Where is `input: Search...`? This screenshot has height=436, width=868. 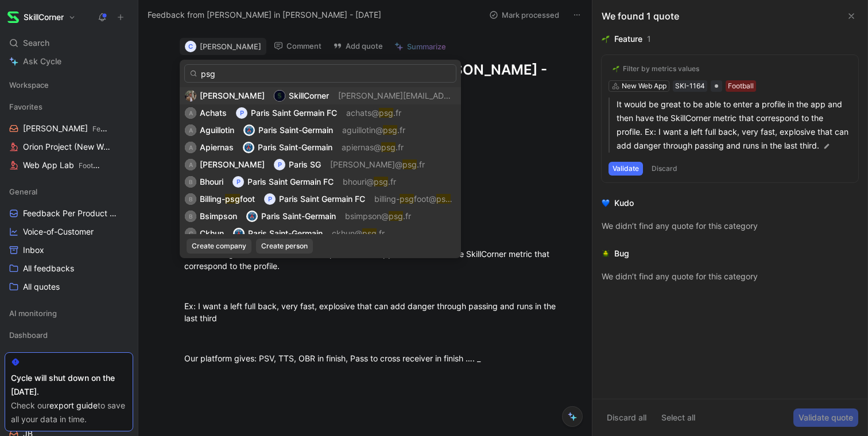 input: Search... is located at coordinates (320, 74).